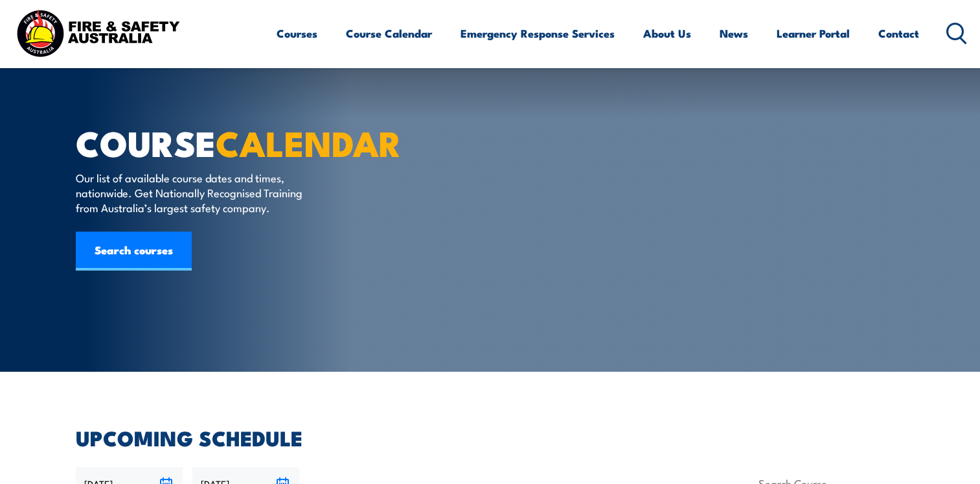 The image size is (980, 484). I want to click on a: Learner Portal, so click(813, 33).